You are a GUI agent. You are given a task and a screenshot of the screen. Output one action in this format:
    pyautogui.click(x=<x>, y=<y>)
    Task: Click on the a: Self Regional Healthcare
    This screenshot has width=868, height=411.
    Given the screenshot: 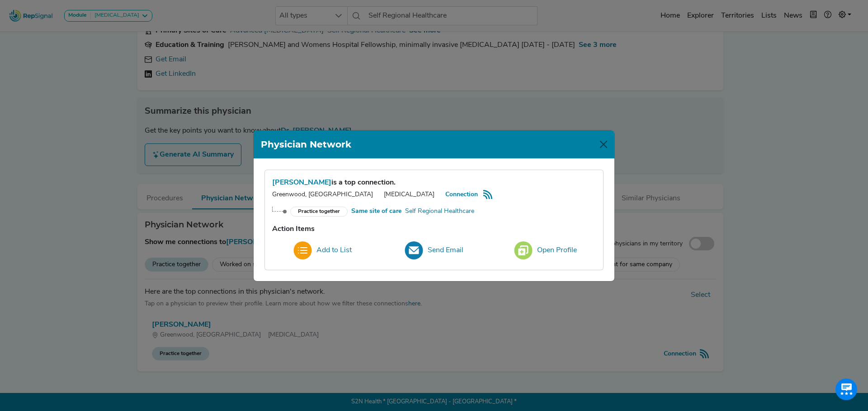 What is the action you would take?
    pyautogui.click(x=439, y=211)
    